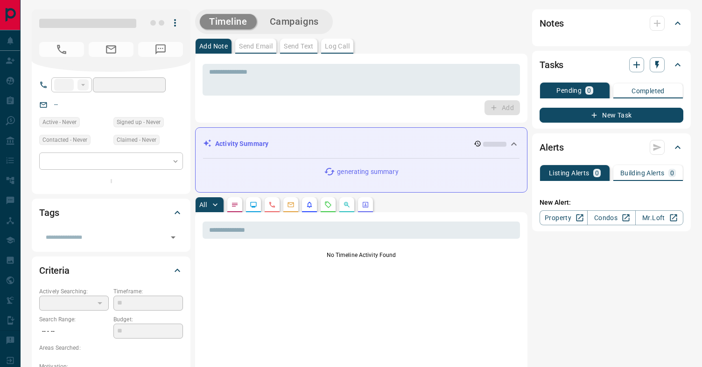 The width and height of the screenshot is (702, 367). Describe the element at coordinates (111, 271) in the screenshot. I see `div: Criteria` at that location.